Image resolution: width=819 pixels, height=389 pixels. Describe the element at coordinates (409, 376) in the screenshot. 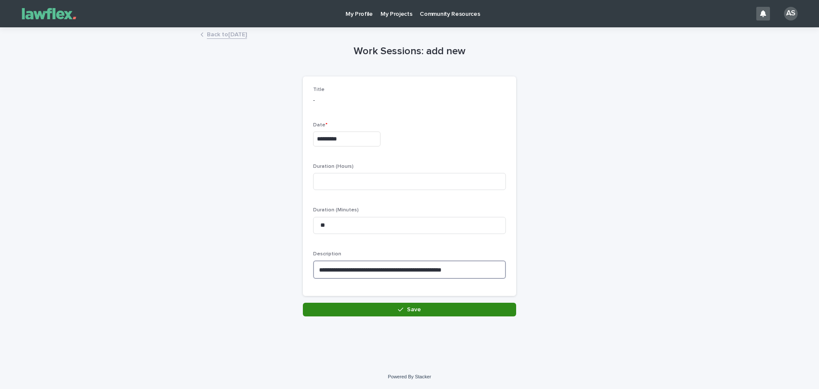

I see `a: Powered By Stacker` at that location.